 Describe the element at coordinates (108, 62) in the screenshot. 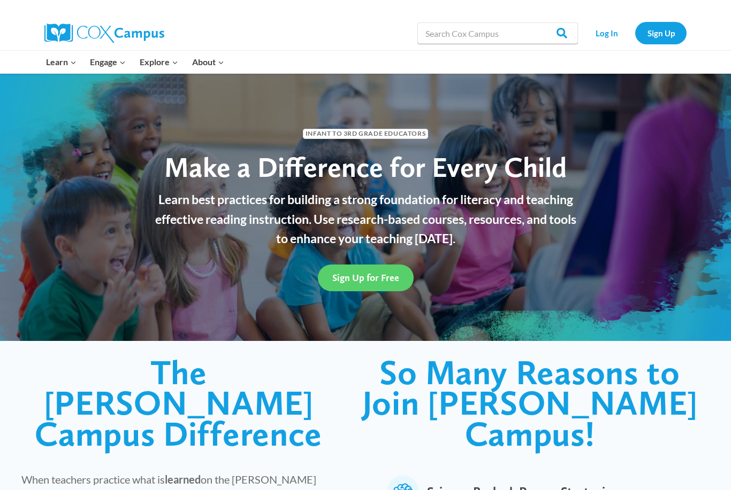

I see `span: Engage` at that location.